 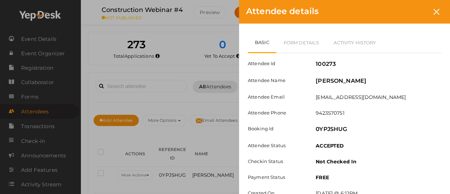 What do you see at coordinates (276, 128) in the screenshot?
I see `label: Booking Id` at bounding box center [276, 128].